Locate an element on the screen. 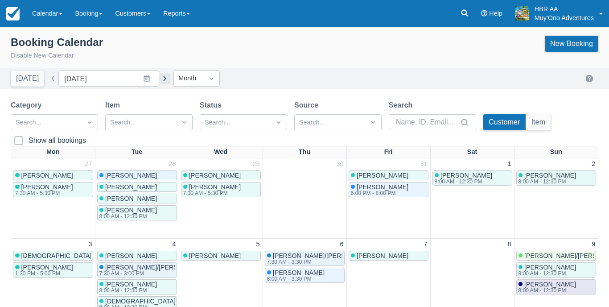 This screenshot has width=609, height=307. a: Fri is located at coordinates (388, 152).